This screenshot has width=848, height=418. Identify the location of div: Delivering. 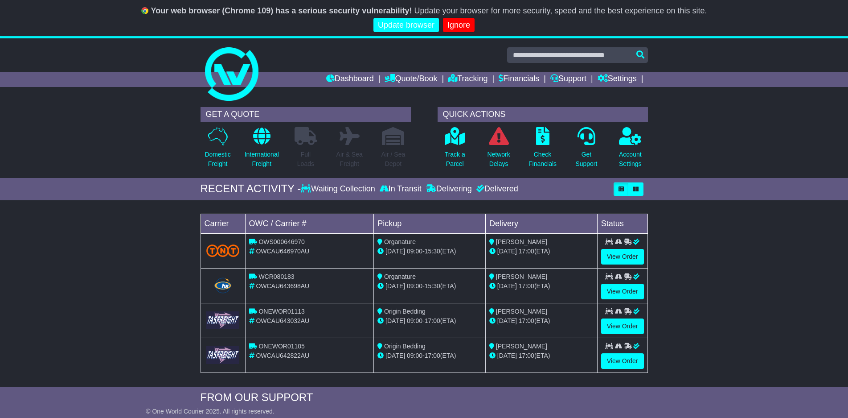
(449, 189).